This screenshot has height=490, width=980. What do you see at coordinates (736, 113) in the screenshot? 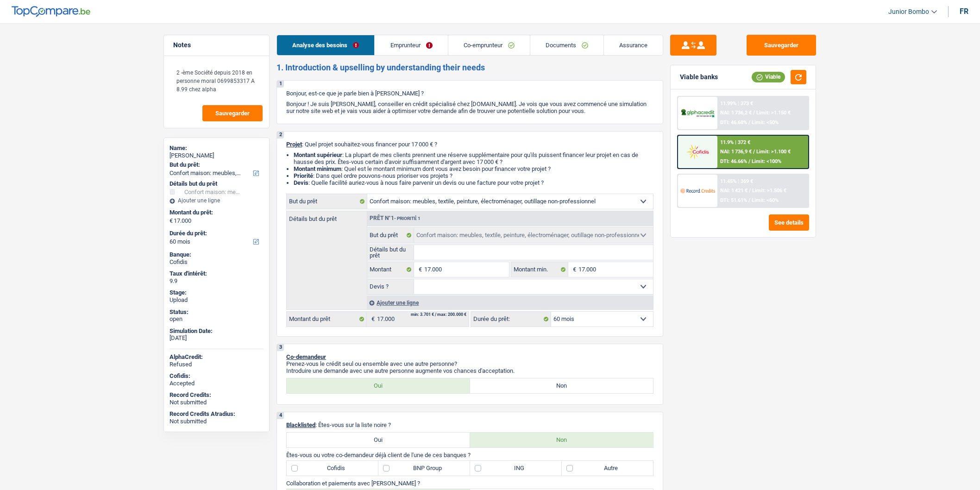
I see `span: NAI: 1 736,2 €` at bounding box center [736, 113].